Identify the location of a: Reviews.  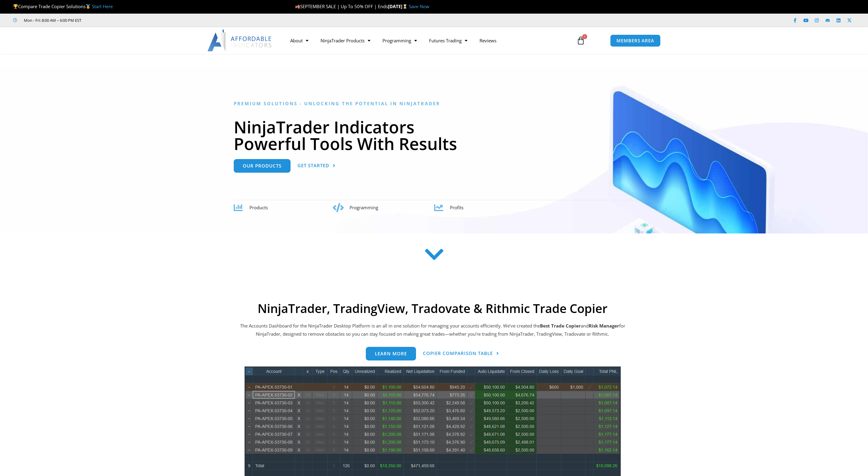
(488, 41).